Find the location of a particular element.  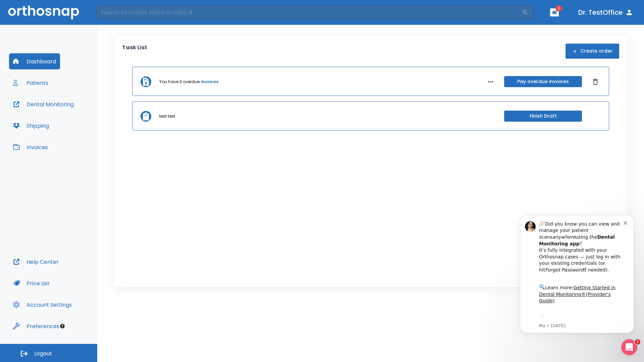

button: Help Center is located at coordinates (36, 262).